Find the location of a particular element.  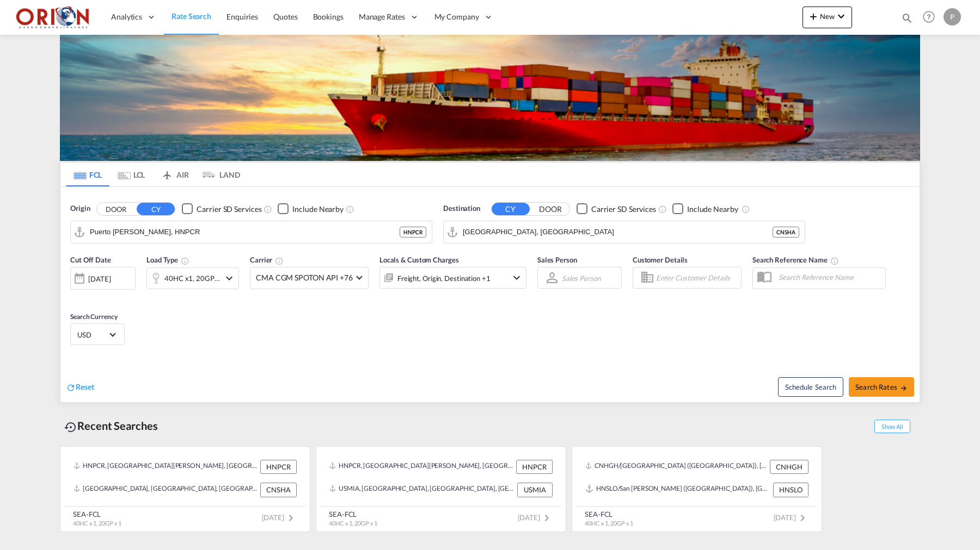

div: icon-magnify is located at coordinates (907, 21).